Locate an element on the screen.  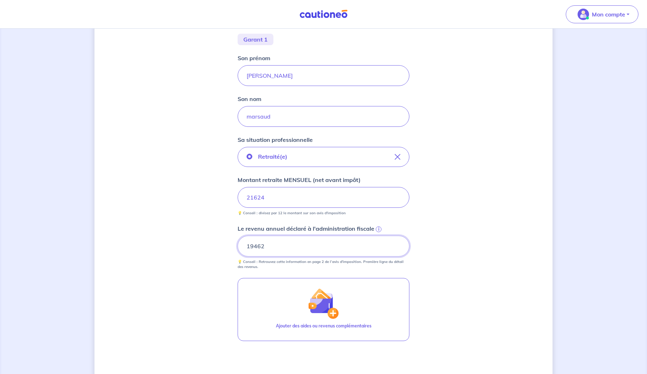
button: illu_wallet.svgAjouter des aides ou revenus complémentaires is located at coordinates (323, 309).